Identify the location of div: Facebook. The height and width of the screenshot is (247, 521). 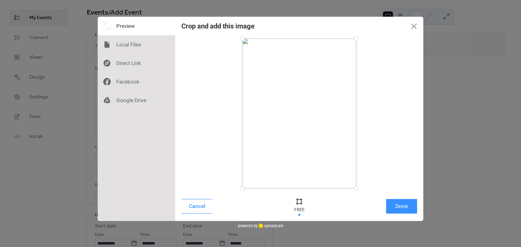
(136, 82).